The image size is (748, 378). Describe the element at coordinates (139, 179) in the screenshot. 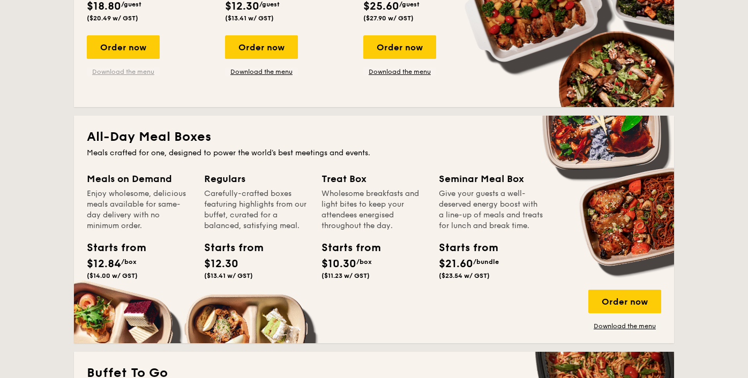

I see `div: Meals on Demand` at that location.